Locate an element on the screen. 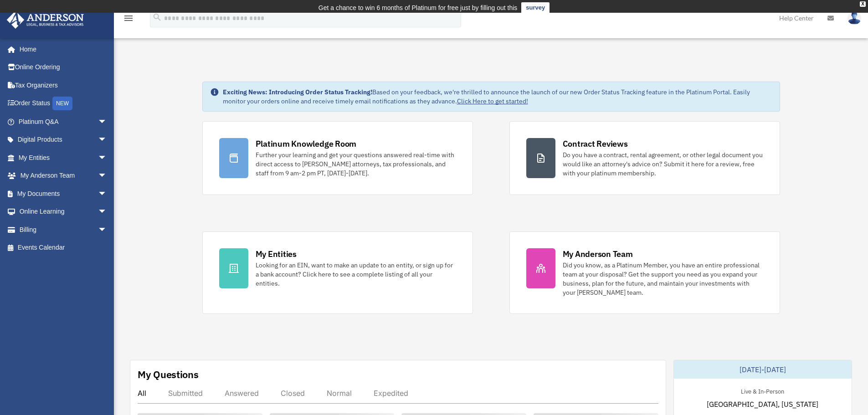  i: menu is located at coordinates (128, 19).